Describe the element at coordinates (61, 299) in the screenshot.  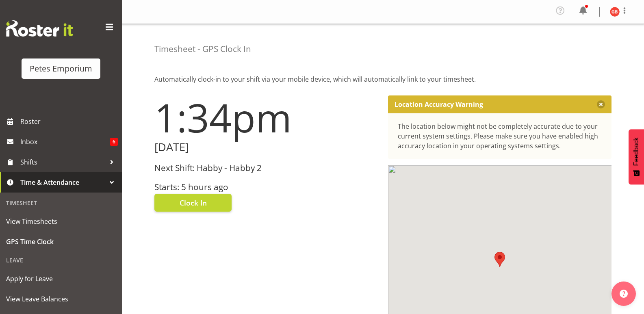
I see `a: View Leave Balances` at that location.